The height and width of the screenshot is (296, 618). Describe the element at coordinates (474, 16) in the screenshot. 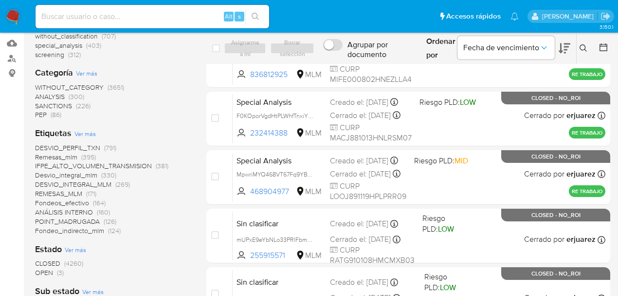

I see `span: Accesos rápidos` at that location.